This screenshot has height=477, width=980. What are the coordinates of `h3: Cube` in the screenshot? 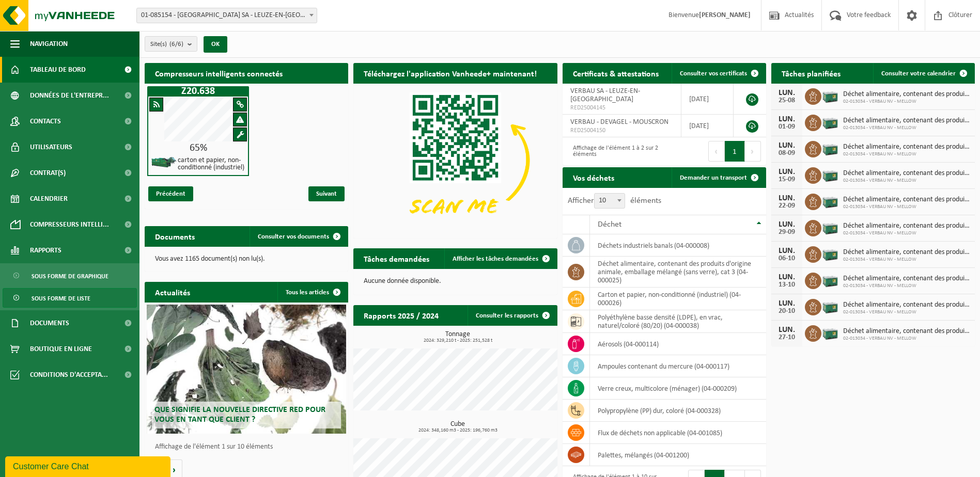 It's located at (458, 427).